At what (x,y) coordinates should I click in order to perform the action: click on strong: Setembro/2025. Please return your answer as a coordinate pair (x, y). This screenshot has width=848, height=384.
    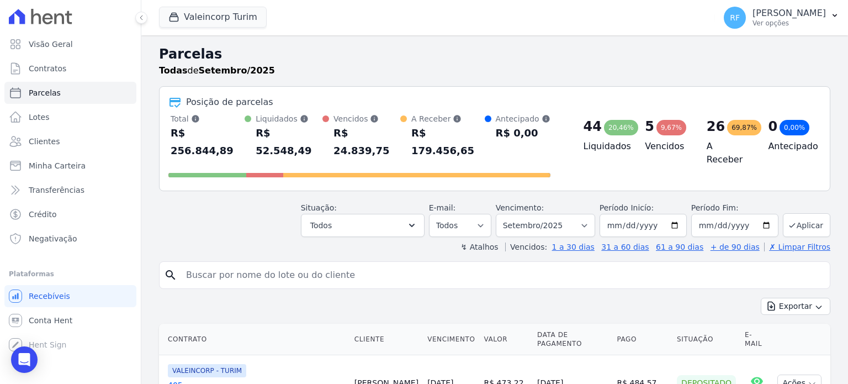
    Looking at the image, I should click on (237, 70).